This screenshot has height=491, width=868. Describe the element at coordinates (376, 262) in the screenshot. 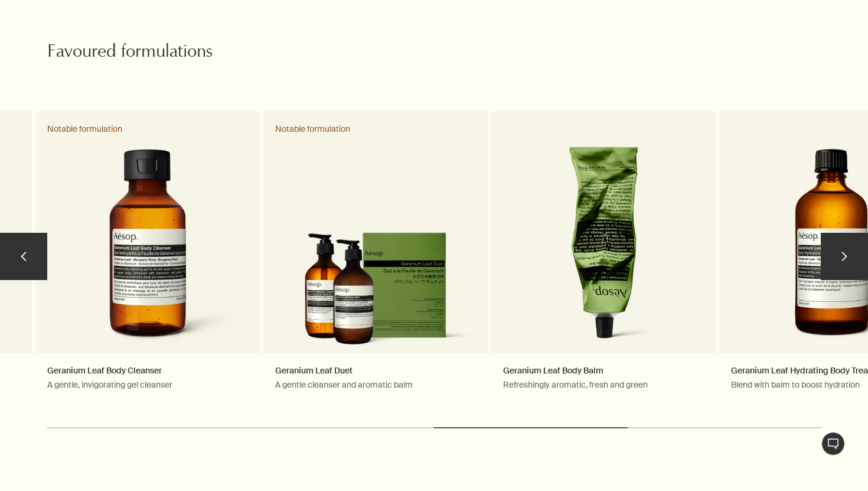

I see `a: Geranium Leaf DuetA gentle cleanser and aromatic balmGeranium Leaf Duet in outer carton Notable f...` at that location.